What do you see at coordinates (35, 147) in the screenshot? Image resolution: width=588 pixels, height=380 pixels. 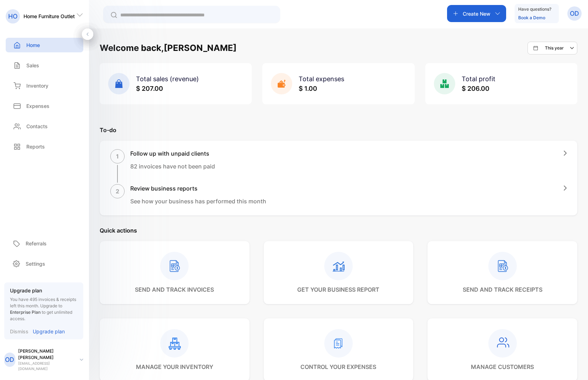 I see `p: Reports` at bounding box center [35, 147].